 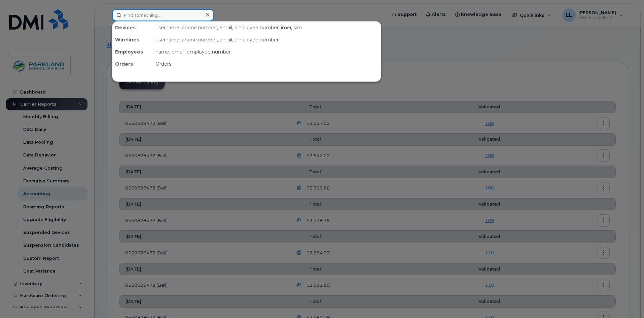 What do you see at coordinates (267, 40) in the screenshot?
I see `div: username, phone number, email, employee number` at bounding box center [267, 40].